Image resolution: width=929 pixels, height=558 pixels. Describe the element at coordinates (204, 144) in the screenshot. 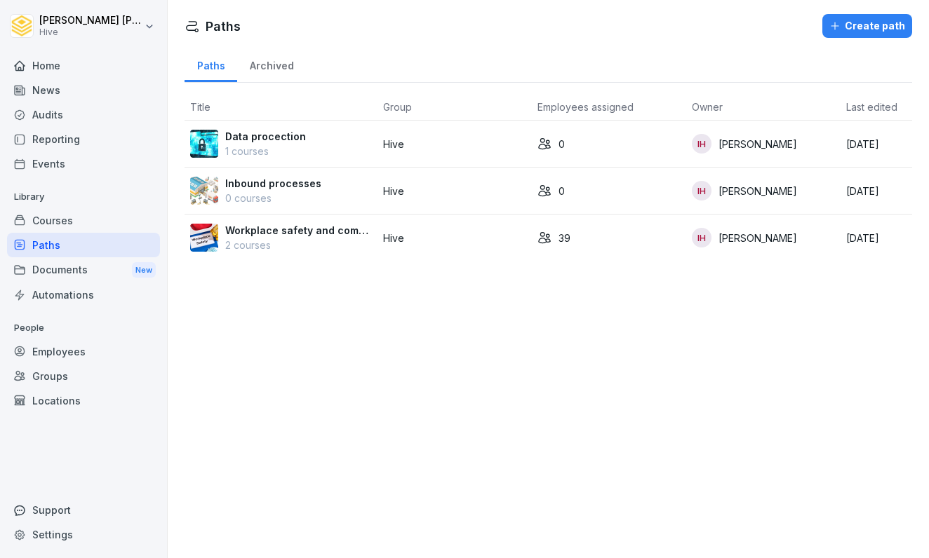

I see `img: cfgoccyp60bjzrdkkzfbgvdl.png` at that location.